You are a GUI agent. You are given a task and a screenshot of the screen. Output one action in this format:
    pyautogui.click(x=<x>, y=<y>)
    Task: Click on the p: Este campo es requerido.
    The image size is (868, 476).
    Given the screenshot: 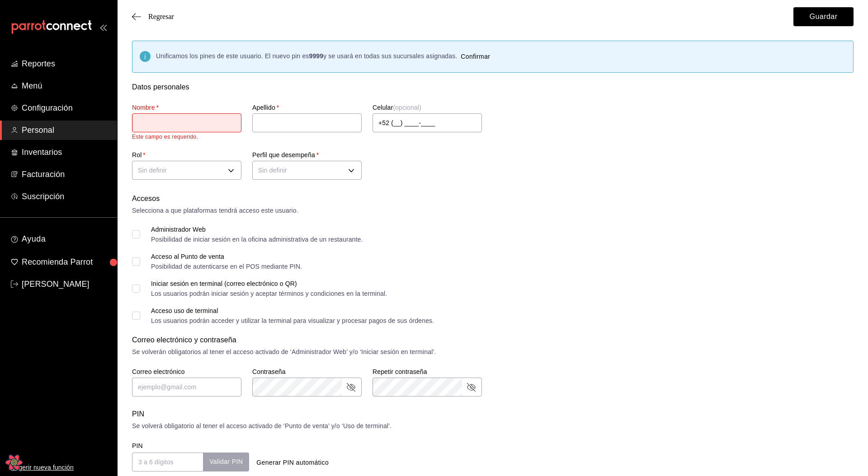 What is the action you would take?
    pyautogui.click(x=187, y=137)
    